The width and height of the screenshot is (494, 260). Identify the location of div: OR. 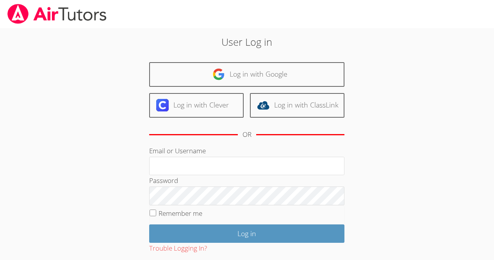
(247, 134).